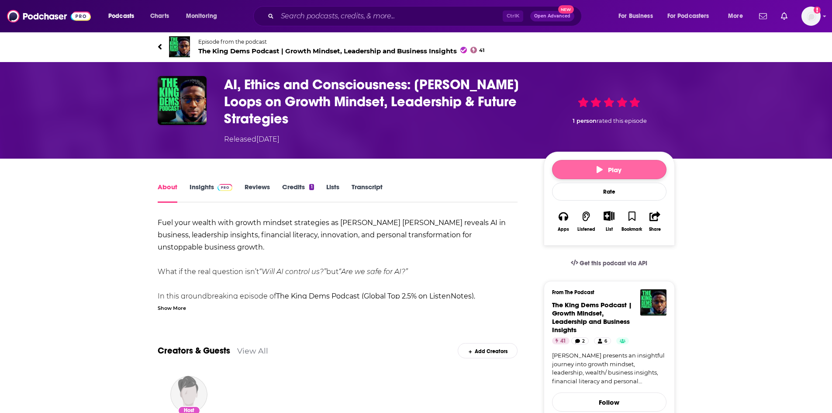 The image size is (832, 413). Describe the element at coordinates (182, 100) in the screenshot. I see `img: AI, Ethics and Consciousness: Rose G. Loops on Growth Mindset, Leadership & Future Strategies` at that location.